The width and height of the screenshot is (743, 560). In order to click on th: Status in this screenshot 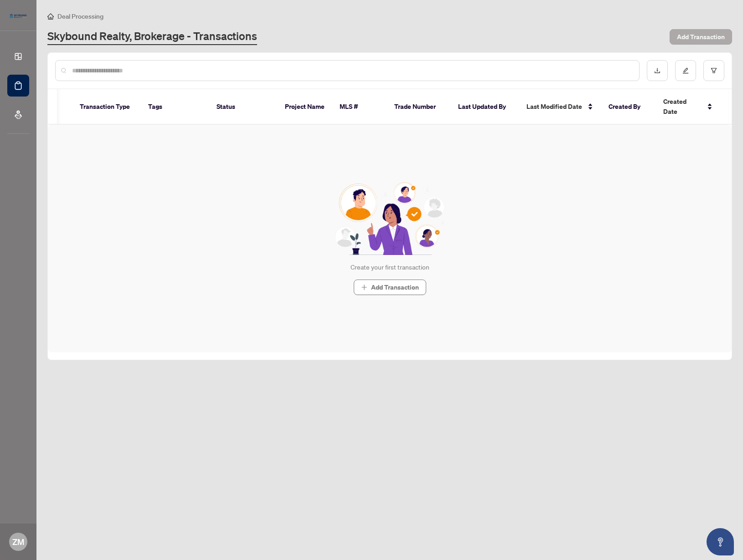, I will do `click(243, 107)`.